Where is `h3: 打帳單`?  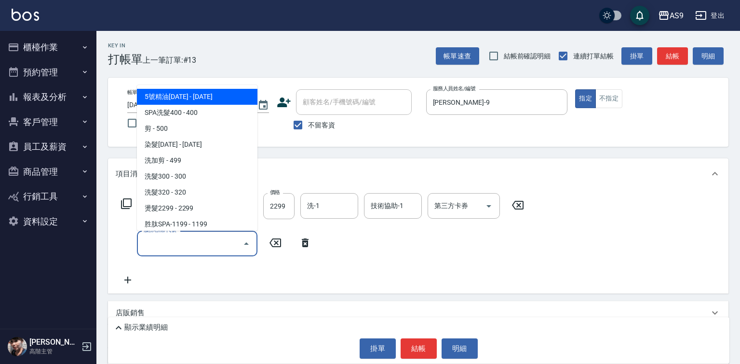
h3: 打帳單 is located at coordinates (125, 59).